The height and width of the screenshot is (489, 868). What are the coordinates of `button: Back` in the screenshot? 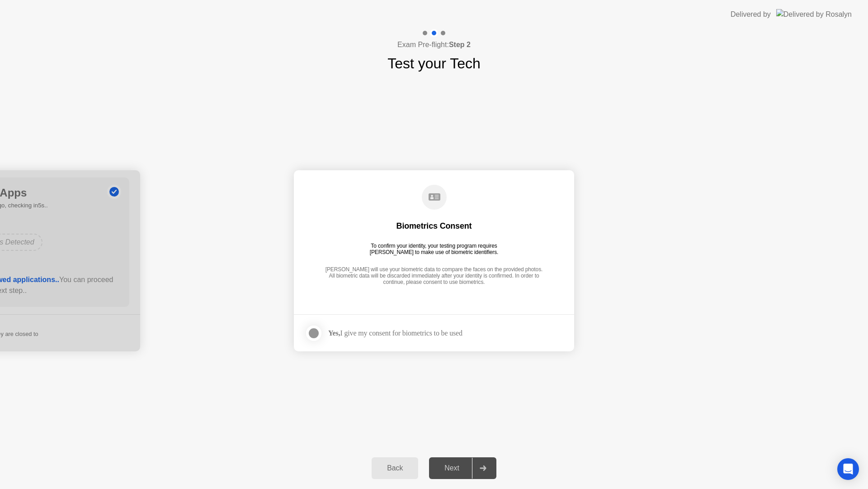 It's located at (394, 468).